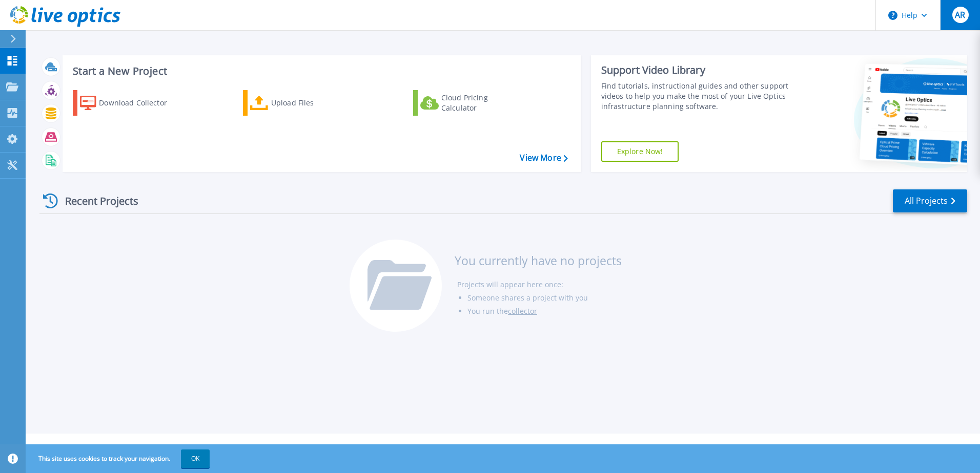  What do you see at coordinates (544, 157) in the screenshot?
I see `a: View More` at bounding box center [544, 157].